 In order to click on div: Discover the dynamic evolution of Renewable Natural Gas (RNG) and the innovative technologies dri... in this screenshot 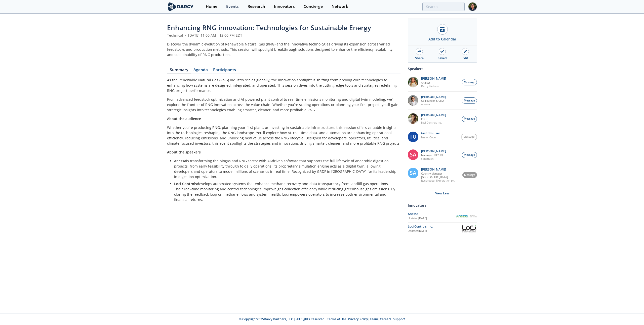, I will do `click(284, 49)`.